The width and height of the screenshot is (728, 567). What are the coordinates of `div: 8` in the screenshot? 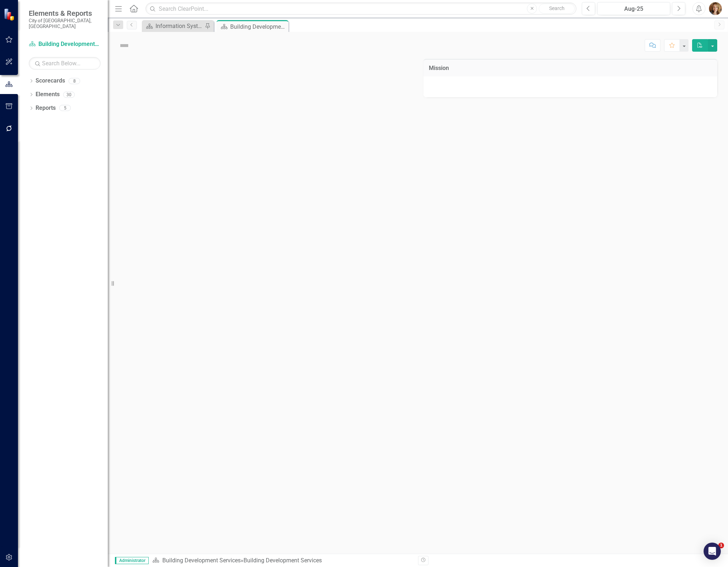 It's located at (74, 80).